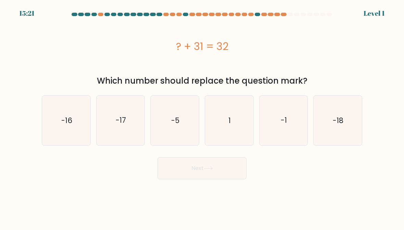  What do you see at coordinates (175, 120) in the screenshot?
I see `text: -5` at bounding box center [175, 120].